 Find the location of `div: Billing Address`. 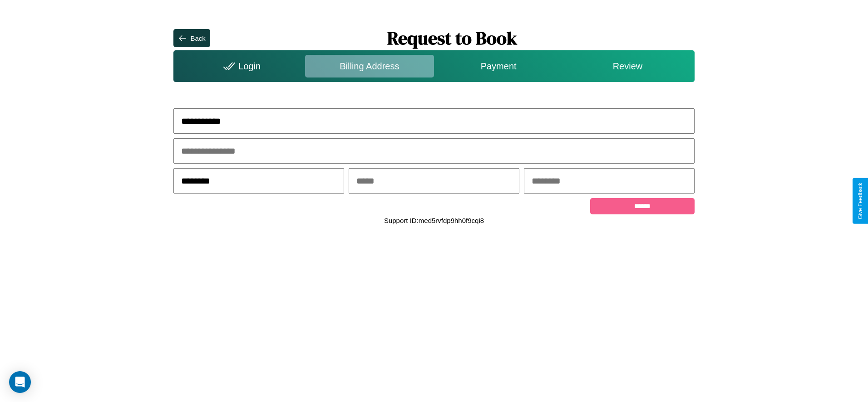

div: Billing Address is located at coordinates (369, 66).